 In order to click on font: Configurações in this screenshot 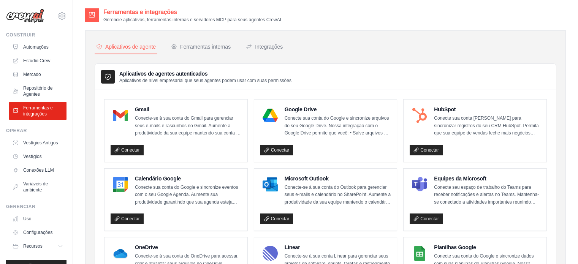, I will do `click(38, 233)`.